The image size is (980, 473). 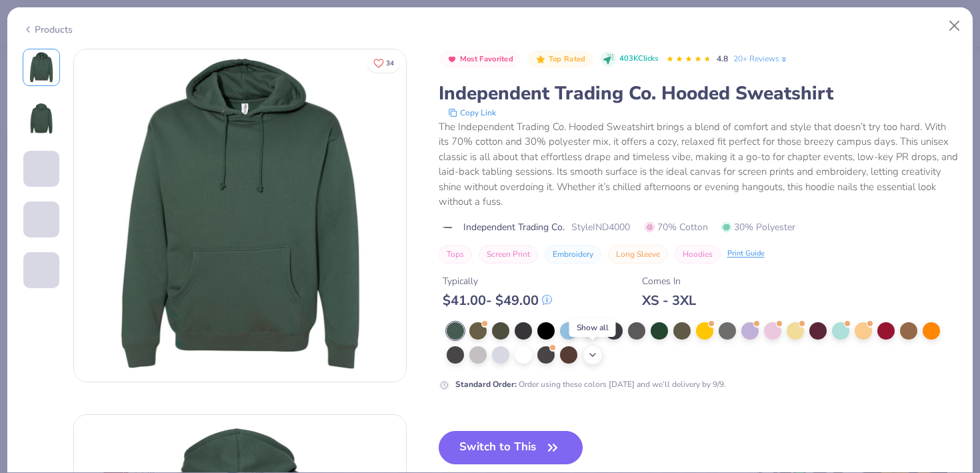 What do you see at coordinates (47, 30) in the screenshot?
I see `div: Products` at bounding box center [47, 30].